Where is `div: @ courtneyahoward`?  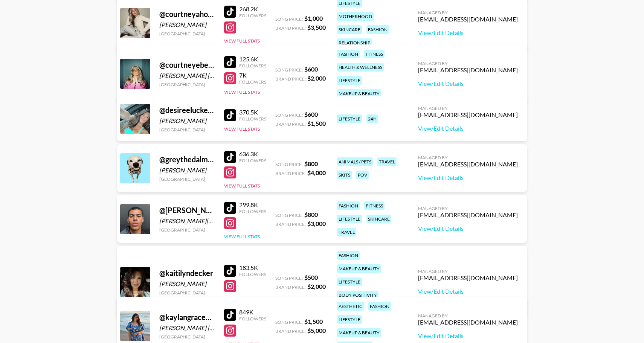
div: @ courtneyahoward is located at coordinates (187, 14).